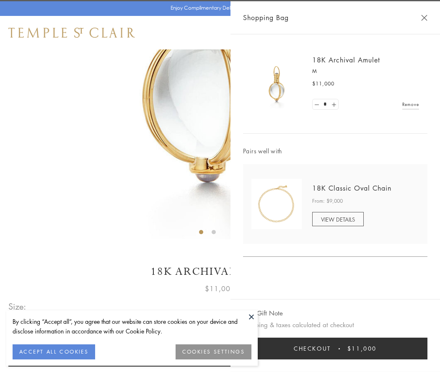 The image size is (440, 372). What do you see at coordinates (276, 84) in the screenshot?
I see `img: 18K Archival Amulet` at bounding box center [276, 84].